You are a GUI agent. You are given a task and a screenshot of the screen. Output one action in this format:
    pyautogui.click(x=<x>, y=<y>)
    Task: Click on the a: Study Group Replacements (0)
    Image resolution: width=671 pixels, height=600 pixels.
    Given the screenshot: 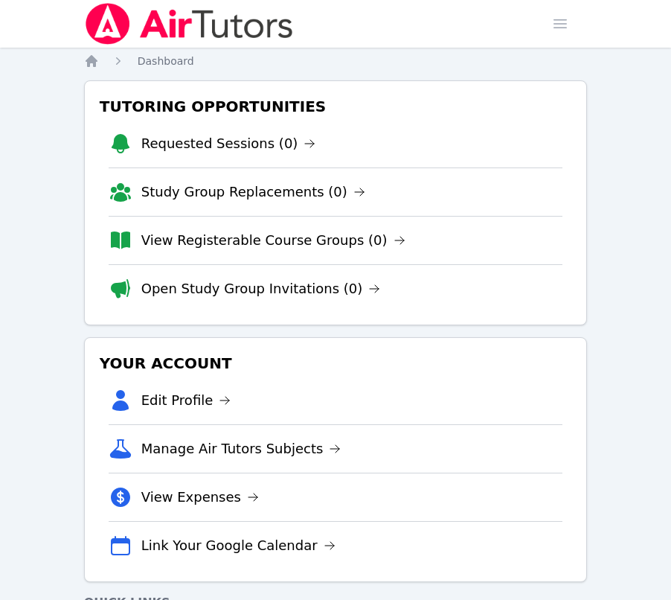 What is the action you would take?
    pyautogui.click(x=253, y=192)
    